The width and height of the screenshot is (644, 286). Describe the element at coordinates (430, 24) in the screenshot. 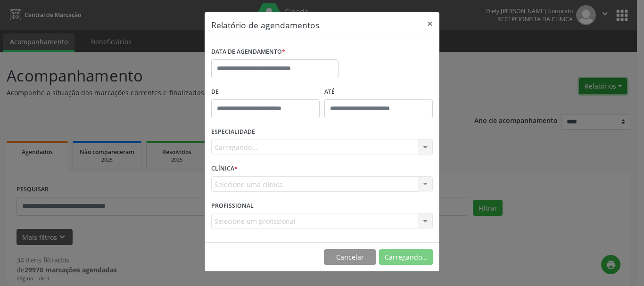

I see `button: Close` at that location.